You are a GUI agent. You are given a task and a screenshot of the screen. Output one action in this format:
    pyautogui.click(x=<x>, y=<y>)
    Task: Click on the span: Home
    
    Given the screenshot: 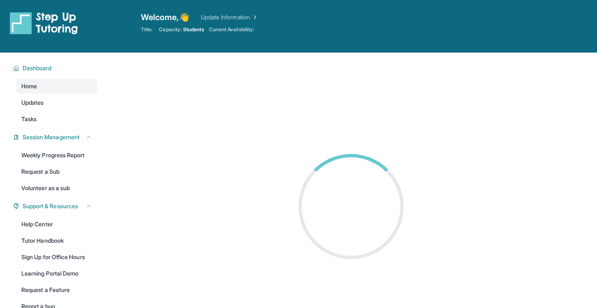 What is the action you would take?
    pyautogui.click(x=29, y=86)
    